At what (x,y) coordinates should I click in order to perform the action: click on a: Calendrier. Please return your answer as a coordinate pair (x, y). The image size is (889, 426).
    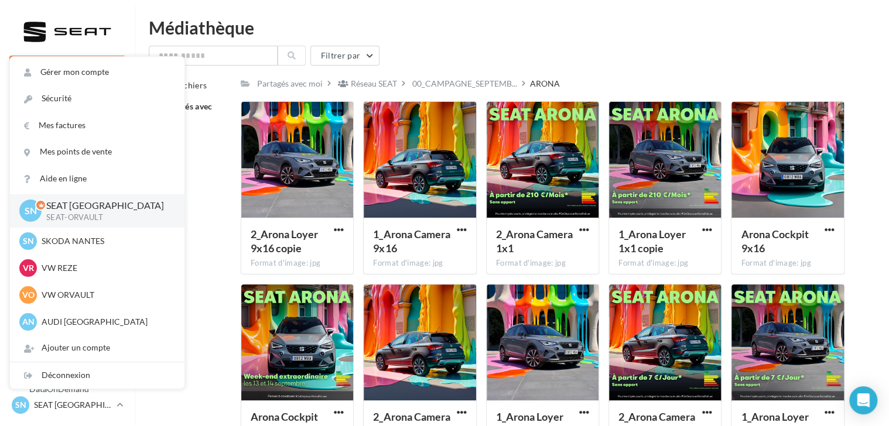
    Looking at the image, I should click on (67, 310).